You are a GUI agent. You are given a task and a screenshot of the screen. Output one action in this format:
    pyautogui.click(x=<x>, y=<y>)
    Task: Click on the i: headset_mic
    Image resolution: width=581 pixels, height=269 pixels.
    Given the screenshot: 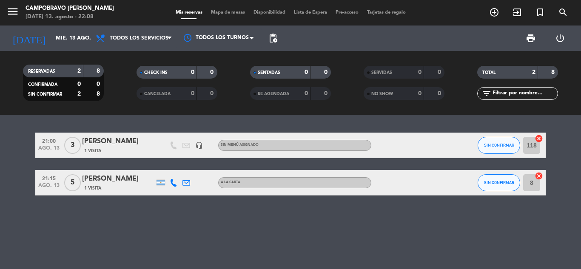 What is the action you would take?
    pyautogui.click(x=199, y=145)
    